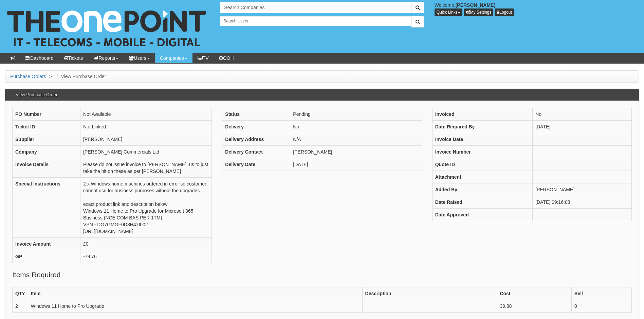  I want to click on th: Ticket ID, so click(46, 127).